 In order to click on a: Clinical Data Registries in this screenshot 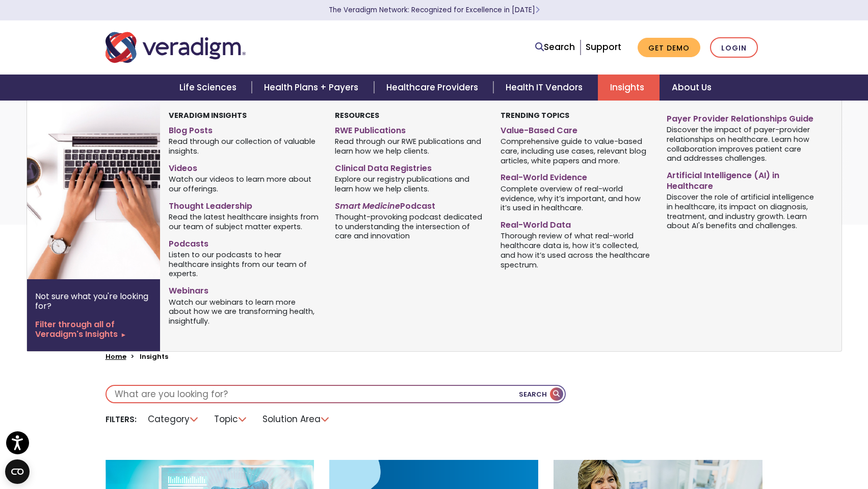, I will do `click(410, 166)`.